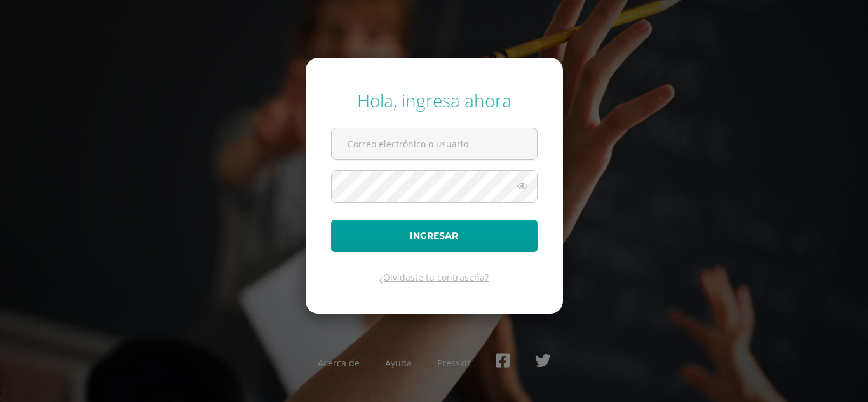 The width and height of the screenshot is (868, 402). What do you see at coordinates (434, 144) in the screenshot?
I see `input: Correo electrónico o usuario` at bounding box center [434, 144].